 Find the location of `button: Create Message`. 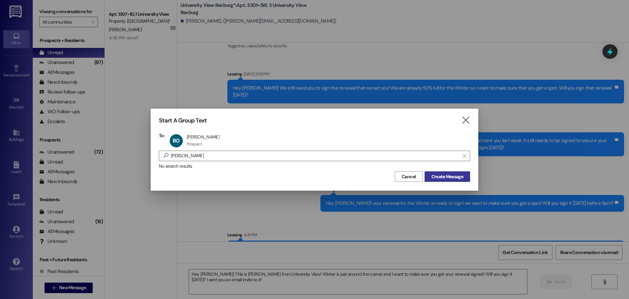

button: Create Message is located at coordinates (447, 176).